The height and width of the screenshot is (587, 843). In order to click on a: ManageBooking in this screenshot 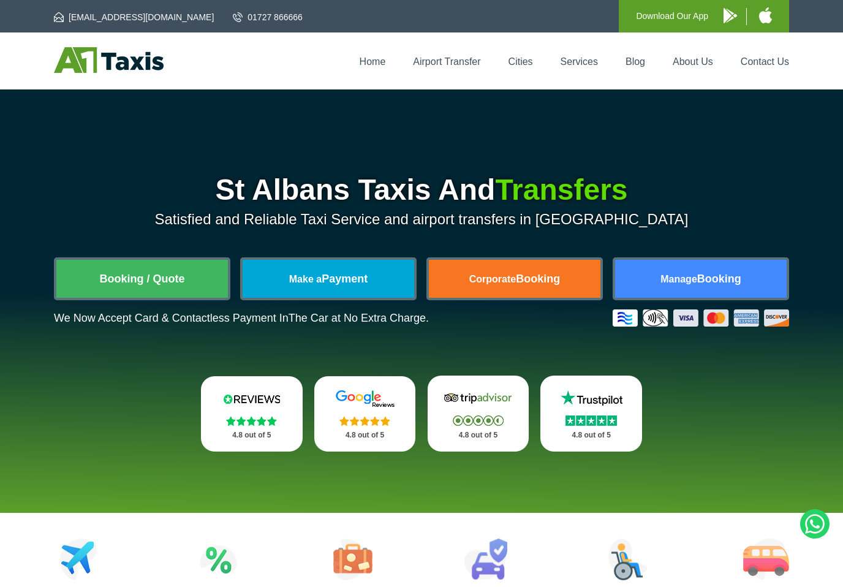, I will do `click(701, 279)`.